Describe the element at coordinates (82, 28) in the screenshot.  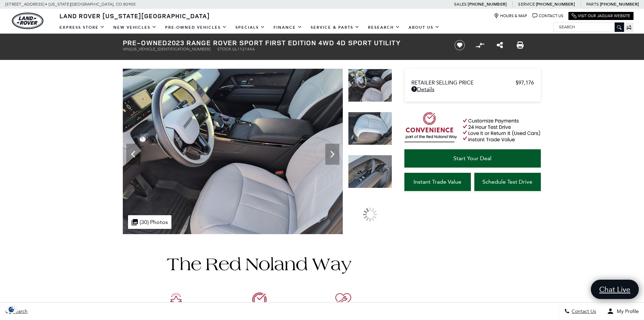
I see `a: EXPRESS STORE` at that location.